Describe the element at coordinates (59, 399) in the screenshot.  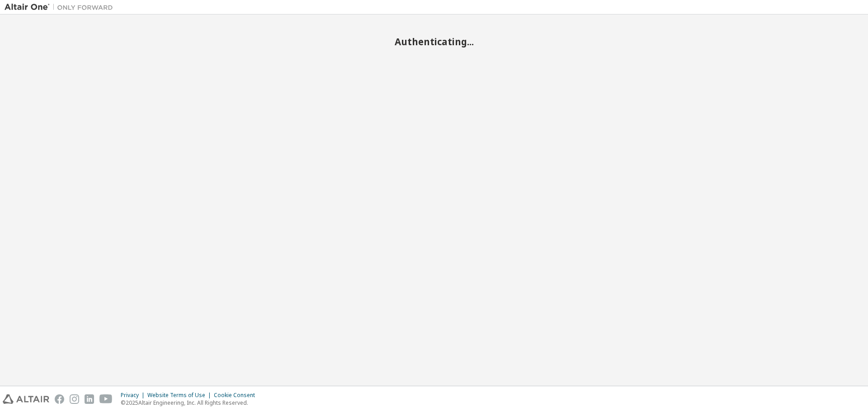
I see `img: facebook.svg` at that location.